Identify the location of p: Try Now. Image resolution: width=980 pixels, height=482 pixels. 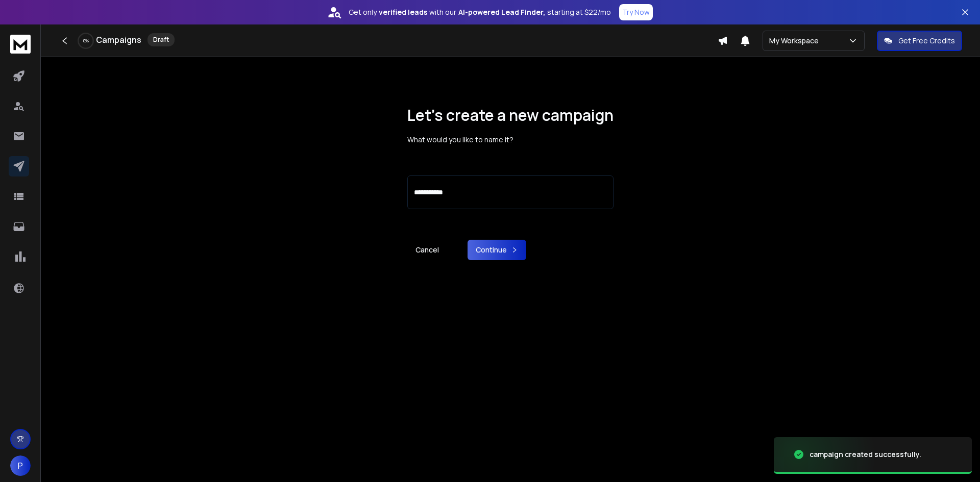
(636, 12).